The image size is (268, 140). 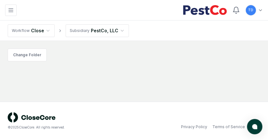 I want to click on button: Change Folder, so click(x=27, y=55).